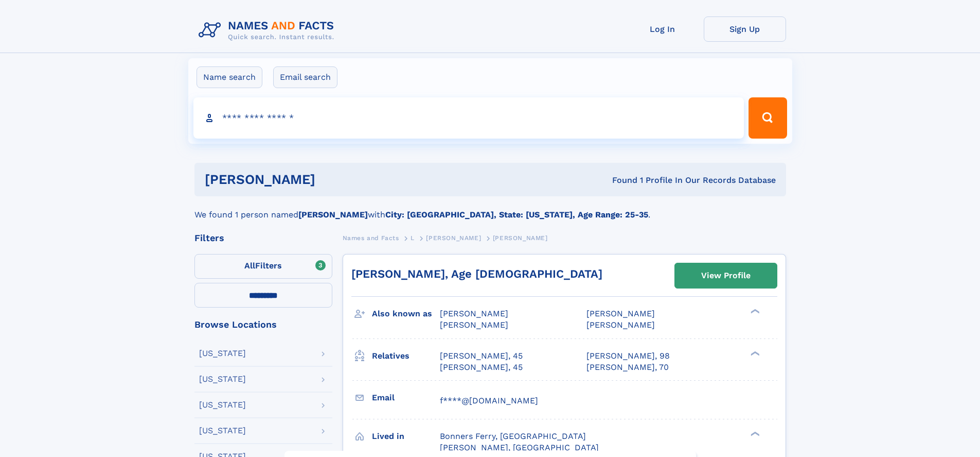  I want to click on label: Name search, so click(229, 77).